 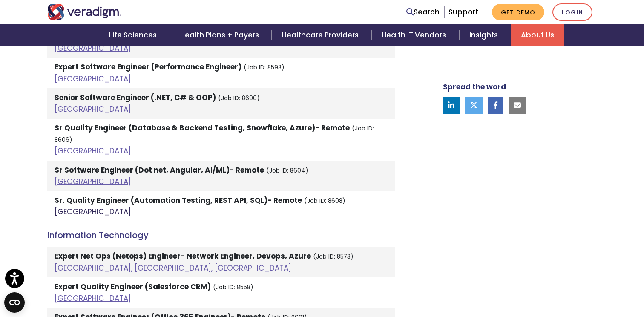 What do you see at coordinates (84, 12) in the screenshot?
I see `a: Veradigm logo` at bounding box center [84, 12].